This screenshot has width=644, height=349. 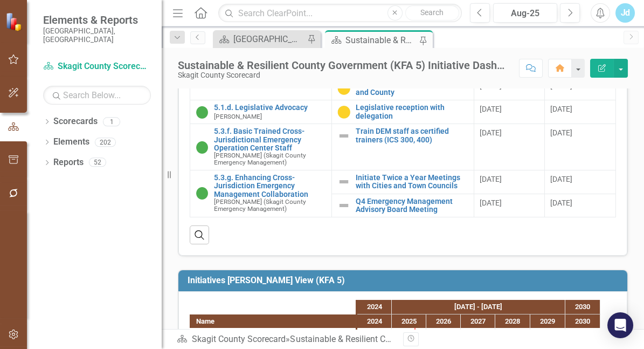 What do you see at coordinates (97, 95) in the screenshot?
I see `input: Search Below...` at bounding box center [97, 95].